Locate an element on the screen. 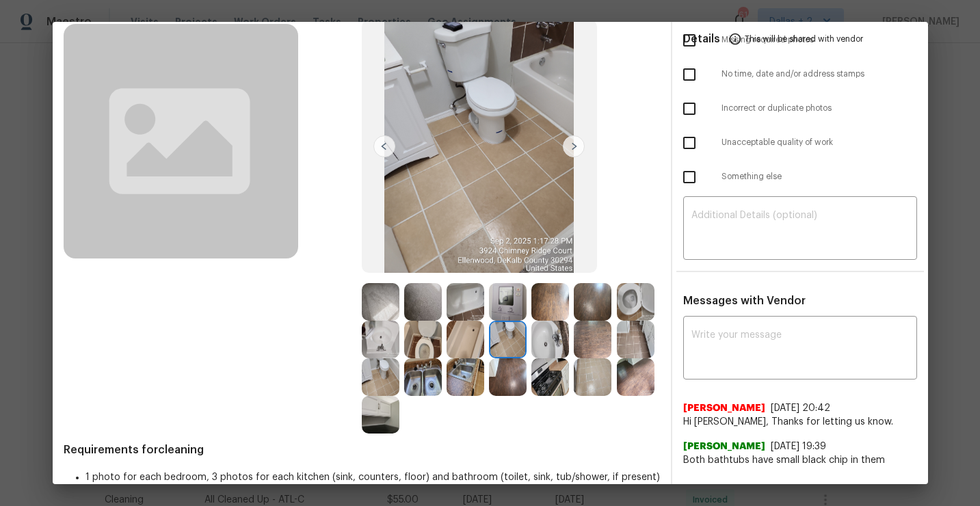 The width and height of the screenshot is (980, 506). span: Incorrect or duplicate photos is located at coordinates (820, 108).